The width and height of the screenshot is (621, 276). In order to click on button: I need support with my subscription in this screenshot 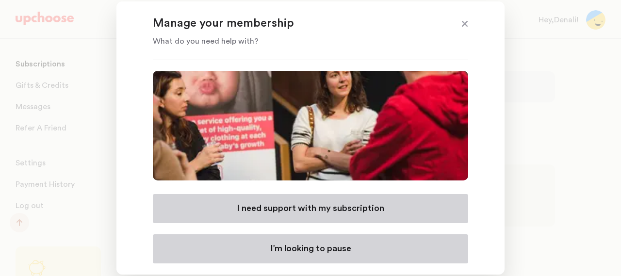, I will do `click(310, 209)`.